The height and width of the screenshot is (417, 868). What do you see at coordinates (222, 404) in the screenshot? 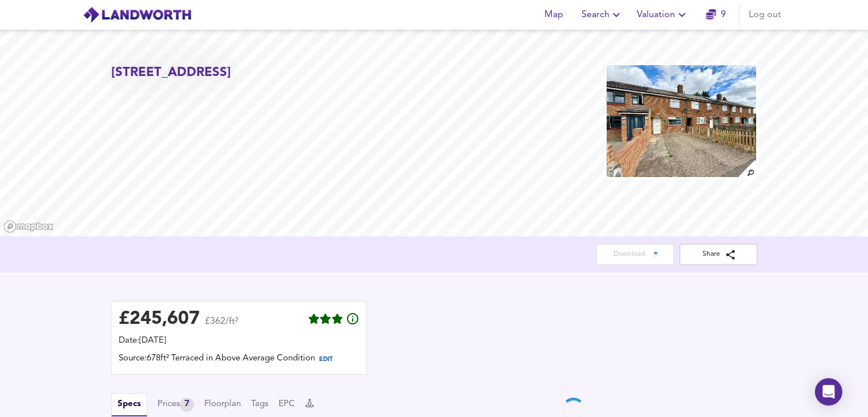
I see `button: Floorplan` at bounding box center [222, 404].